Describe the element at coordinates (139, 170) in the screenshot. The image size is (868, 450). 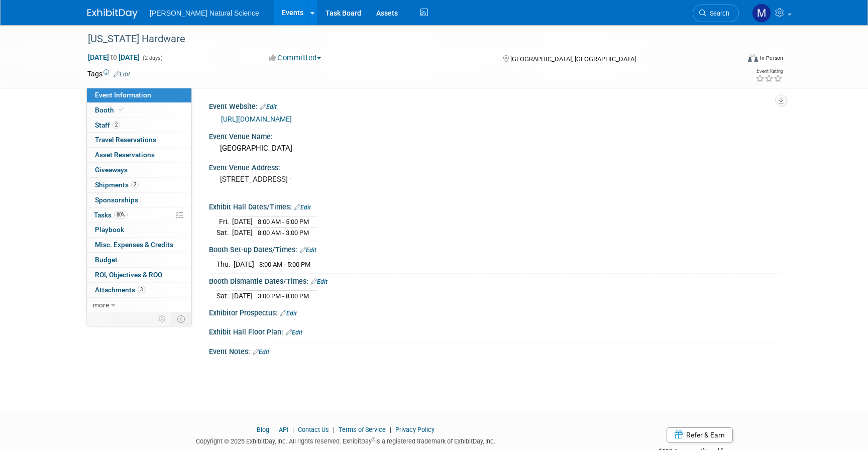
I see `a: Giveaways` at that location.